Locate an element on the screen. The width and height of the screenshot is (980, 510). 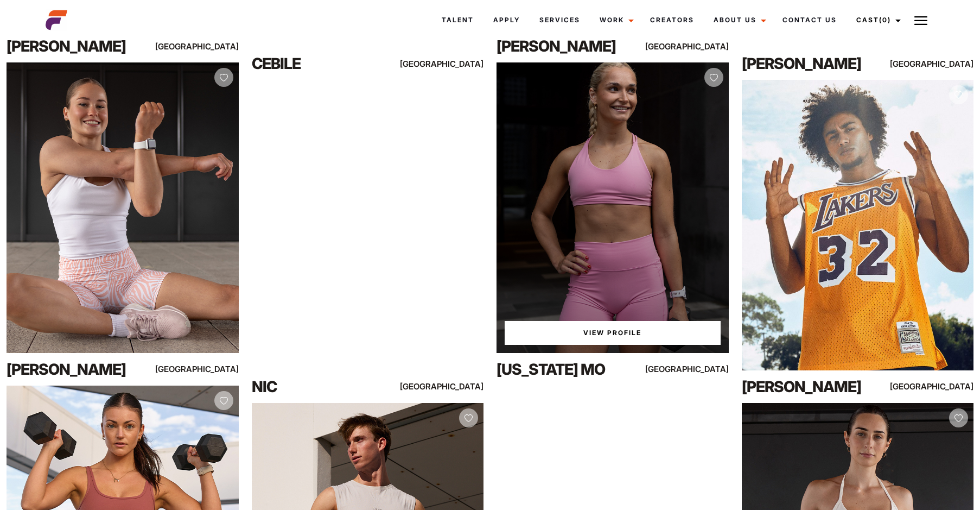
img: Burger icon is located at coordinates (921, 20).